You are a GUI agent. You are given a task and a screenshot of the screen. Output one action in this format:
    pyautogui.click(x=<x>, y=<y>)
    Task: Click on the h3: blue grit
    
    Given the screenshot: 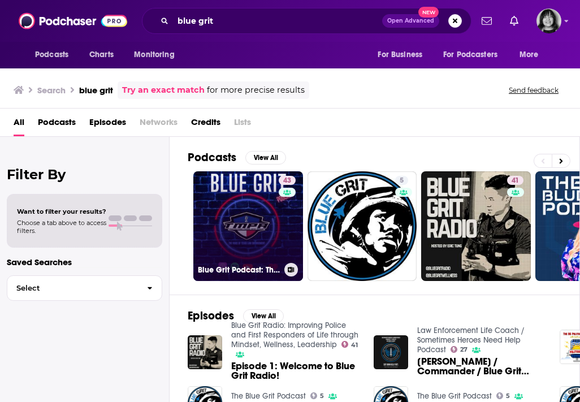 What is the action you would take?
    pyautogui.click(x=96, y=90)
    